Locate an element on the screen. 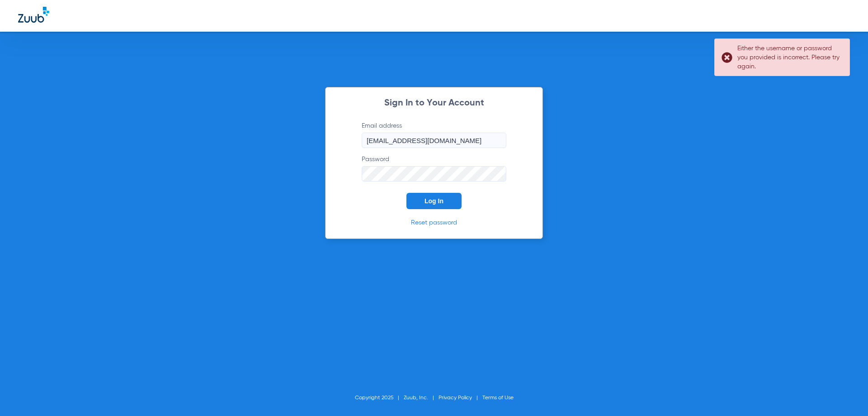 This screenshot has width=868, height=416. img: Zuub Logo is located at coordinates (33, 15).